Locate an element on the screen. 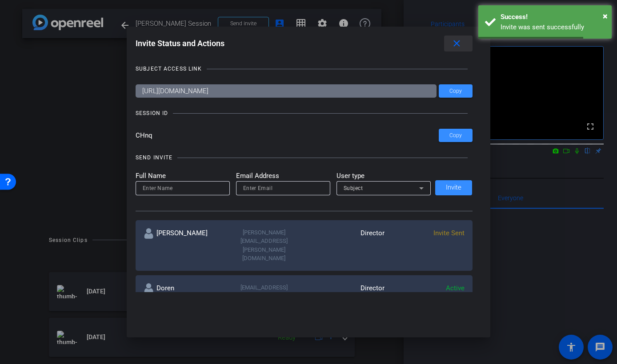  div: Doren is located at coordinates (183, 296).